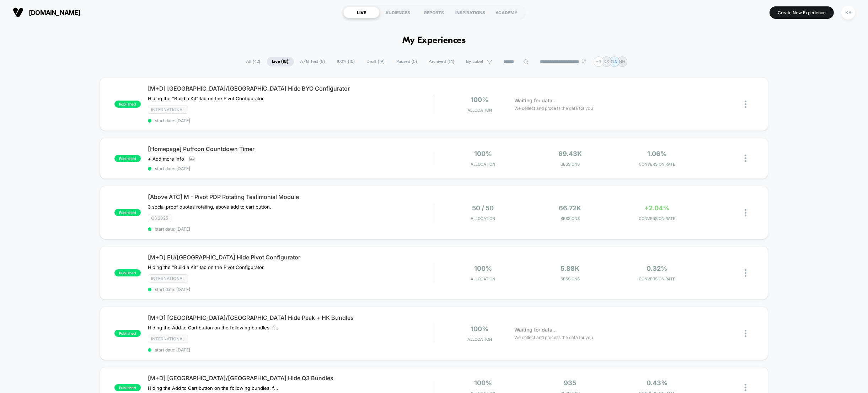  I want to click on span: Q3 2025, so click(160, 218).